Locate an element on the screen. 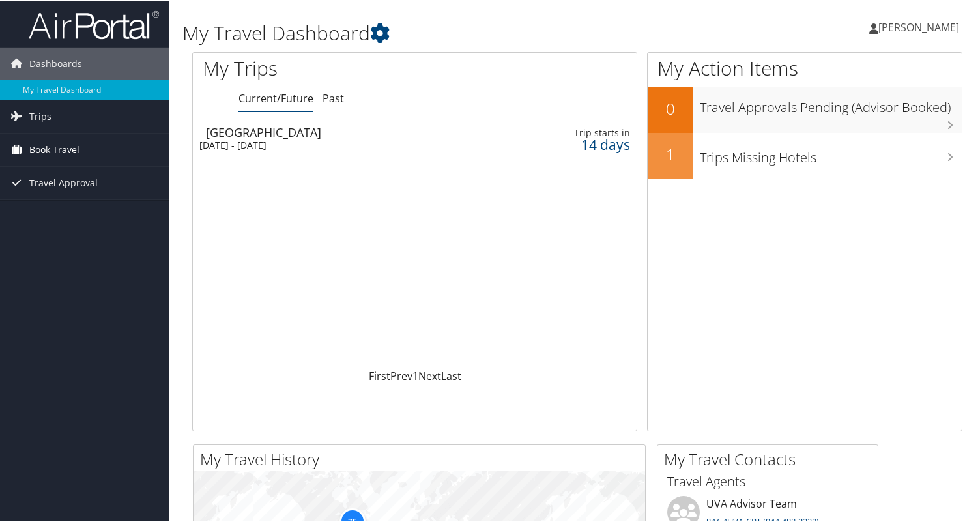 This screenshot has height=522, width=980. a: Next is located at coordinates (430, 375).